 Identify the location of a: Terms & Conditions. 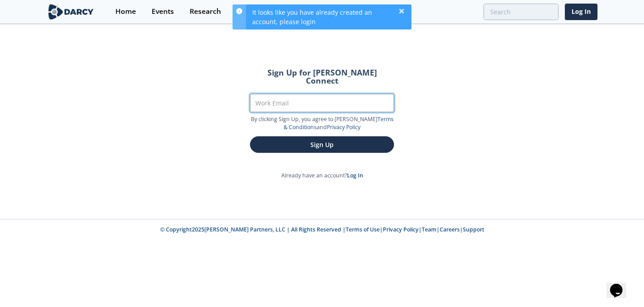
(339, 123).